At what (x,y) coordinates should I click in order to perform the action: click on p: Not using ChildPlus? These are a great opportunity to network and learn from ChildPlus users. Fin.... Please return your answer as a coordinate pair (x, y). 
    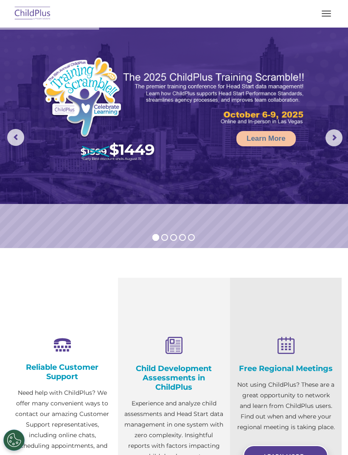
    Looking at the image, I should click on (286, 406).